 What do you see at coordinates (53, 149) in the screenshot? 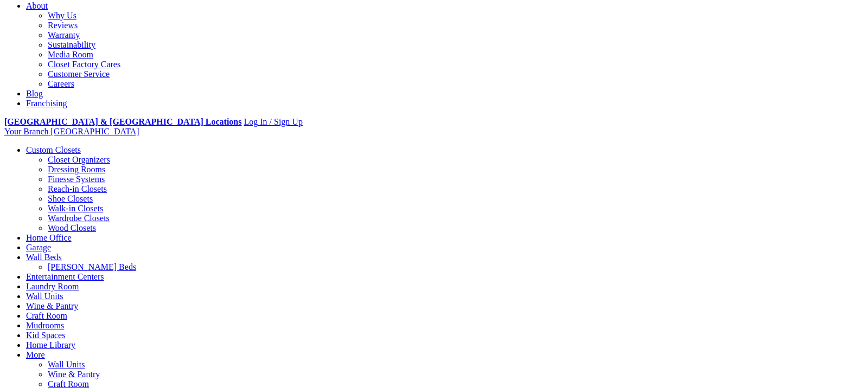
I see `a: Custom Closets` at bounding box center [53, 149].